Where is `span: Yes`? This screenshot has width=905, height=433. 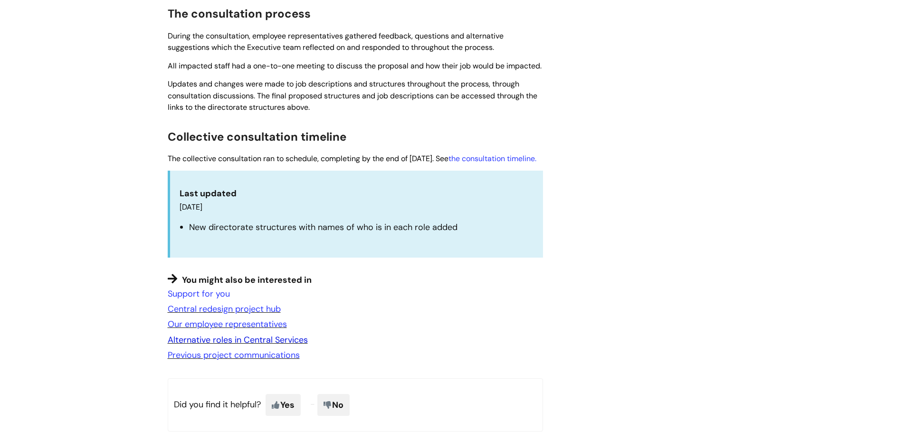 span: Yes is located at coordinates (283, 405).